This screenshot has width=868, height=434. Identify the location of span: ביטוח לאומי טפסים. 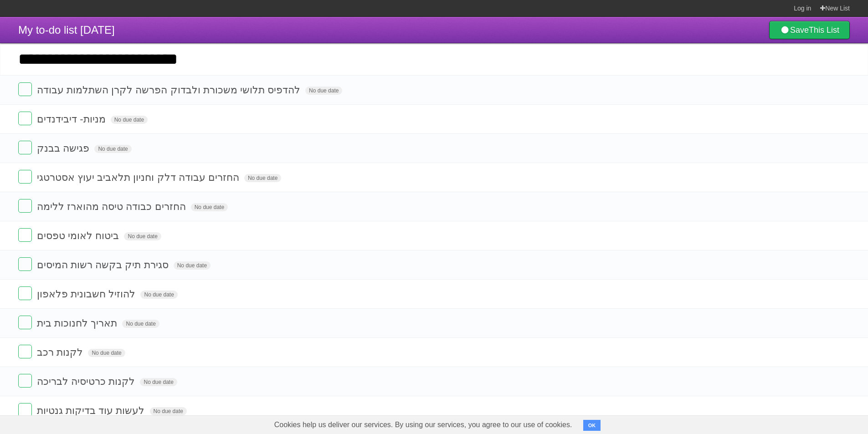
(79, 235).